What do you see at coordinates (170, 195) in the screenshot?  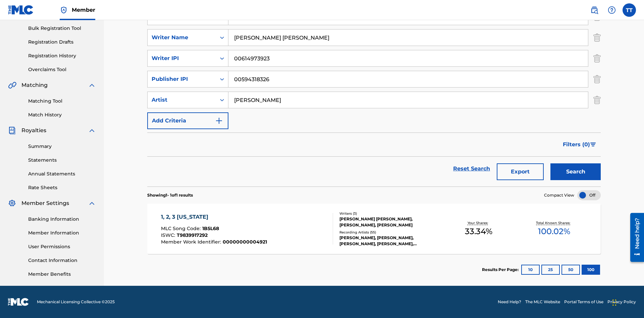 I see `p: Showing 1 - 1 of 1 results` at bounding box center [170, 195].